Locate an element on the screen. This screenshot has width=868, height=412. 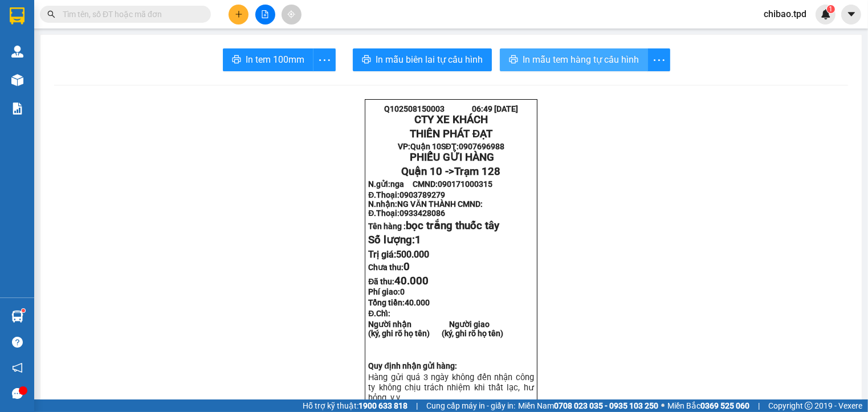
span: Hàng gửi quá 3 ngày không đến nhận công ty không chịu trách nhiệm khi thất lạc, hư hỏn... is located at coordinates (451, 388).